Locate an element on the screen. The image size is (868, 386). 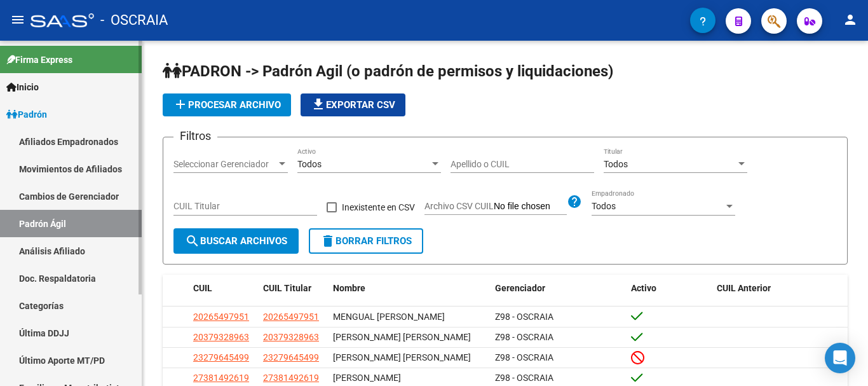
span: Archivo CSV CUIL is located at coordinates (459, 206).